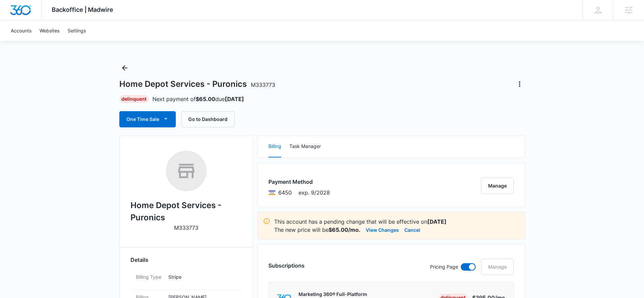 The width and height of the screenshot is (644, 298). What do you see at coordinates (520, 84) in the screenshot?
I see `button: Actions` at bounding box center [520, 84].